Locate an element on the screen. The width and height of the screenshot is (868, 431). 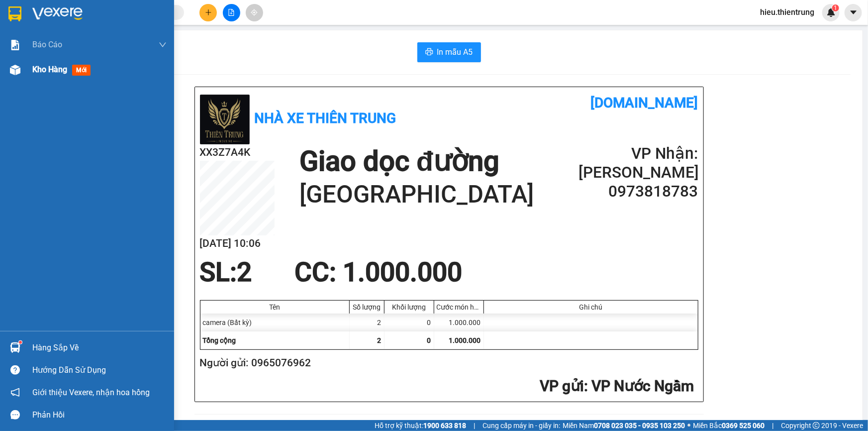
div: Khối lượng is located at coordinates (409, 307).